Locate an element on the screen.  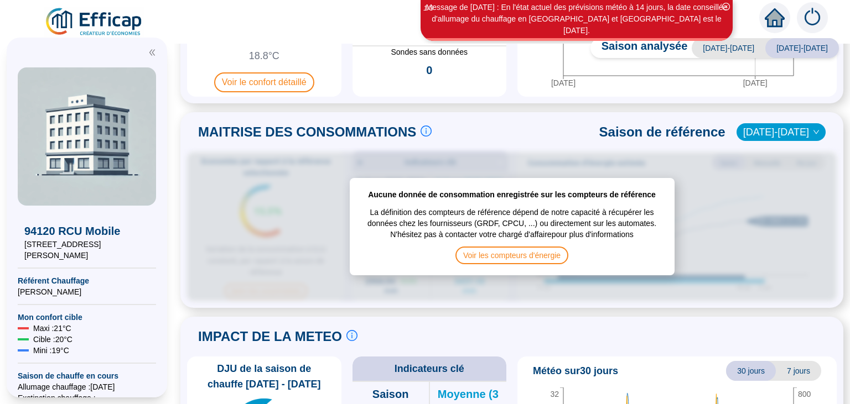
img: alerts is located at coordinates (812, 18).